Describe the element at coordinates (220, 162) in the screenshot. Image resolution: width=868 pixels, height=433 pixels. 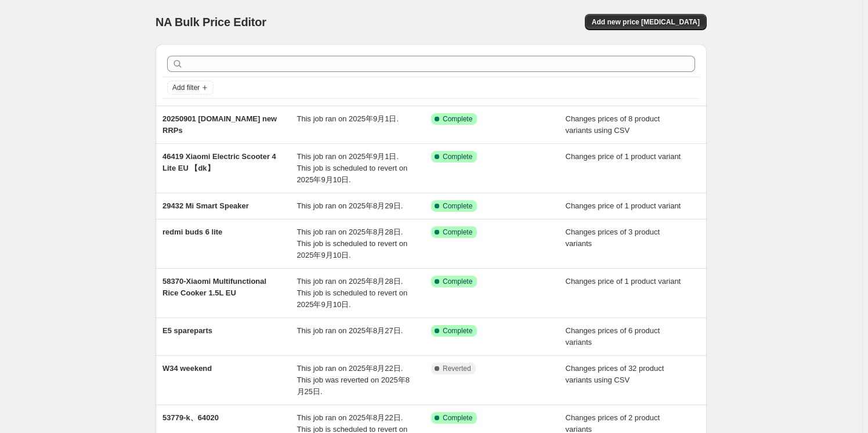
I see `span: 46419 Xiaomi Electric Scooter 4 Lite EU 【dk】` at that location.